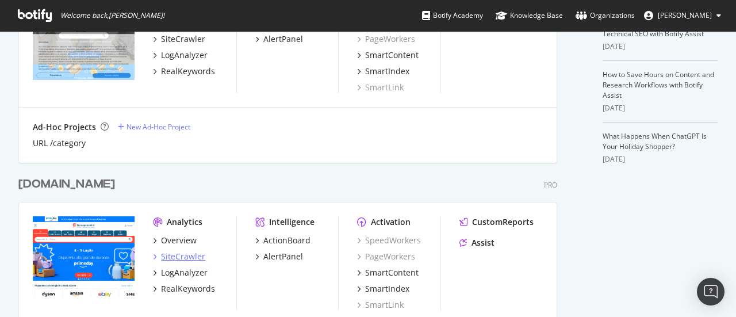 Image resolution: width=736 pixels, height=317 pixels. I want to click on div: Botify Academy, so click(452, 16).